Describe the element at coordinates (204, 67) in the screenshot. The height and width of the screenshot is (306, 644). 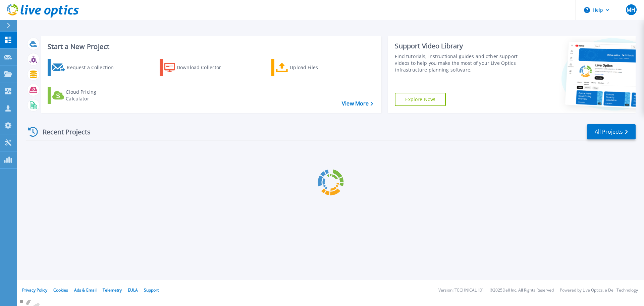
I see `div: Download Collector` at that location.